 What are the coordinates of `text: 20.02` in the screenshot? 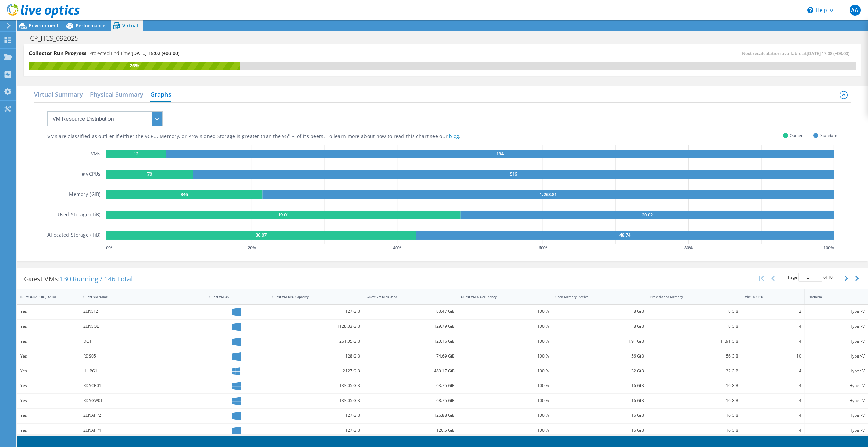 It's located at (647, 214).